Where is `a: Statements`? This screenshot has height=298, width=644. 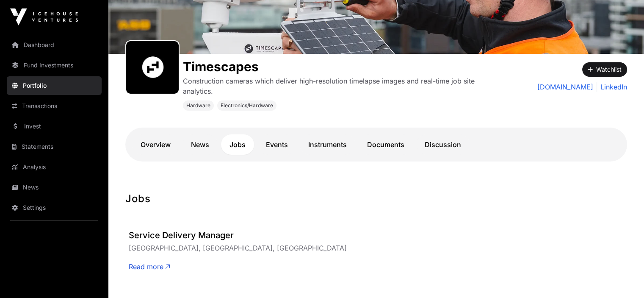 a: Statements is located at coordinates (55, 147).